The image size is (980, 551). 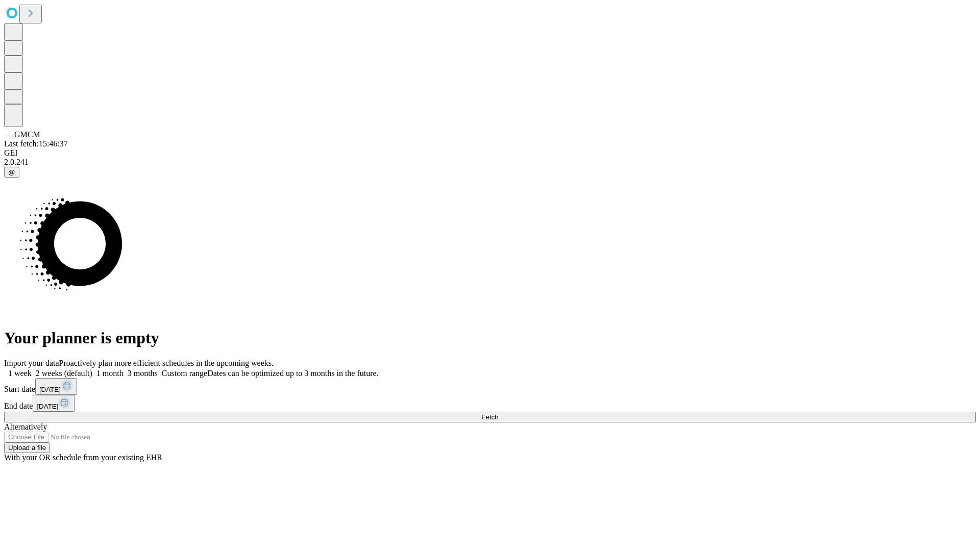 What do you see at coordinates (110, 373) in the screenshot?
I see `span: 1 month` at bounding box center [110, 373].